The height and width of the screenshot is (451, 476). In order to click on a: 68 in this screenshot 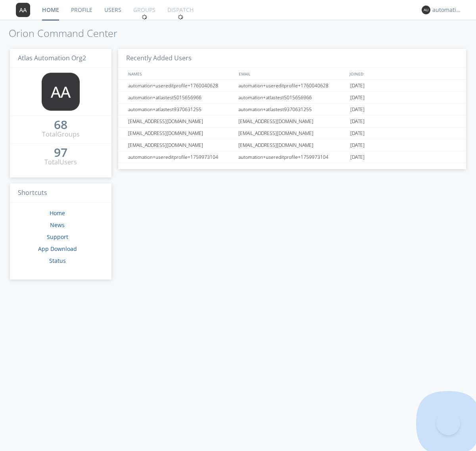, I will do `click(61, 125)`.